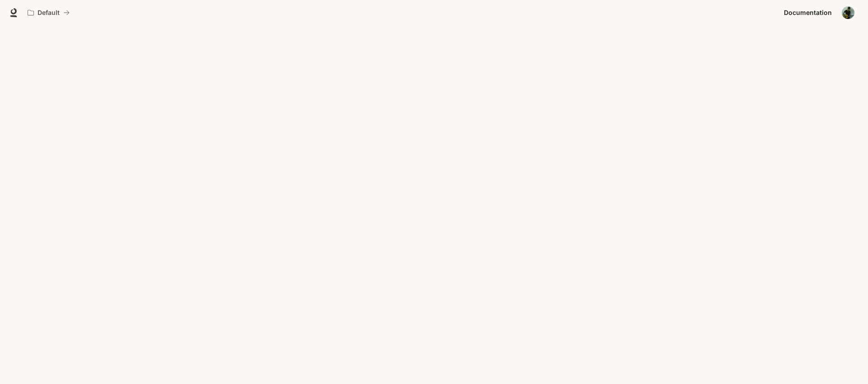 Image resolution: width=868 pixels, height=384 pixels. Describe the element at coordinates (848, 12) in the screenshot. I see `button: User avatar` at that location.